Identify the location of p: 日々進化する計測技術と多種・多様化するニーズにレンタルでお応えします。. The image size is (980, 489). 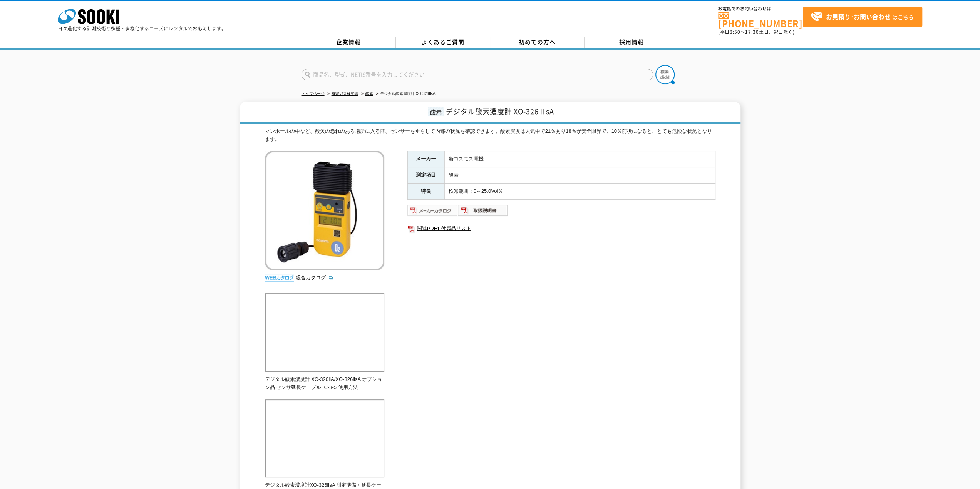
(142, 28).